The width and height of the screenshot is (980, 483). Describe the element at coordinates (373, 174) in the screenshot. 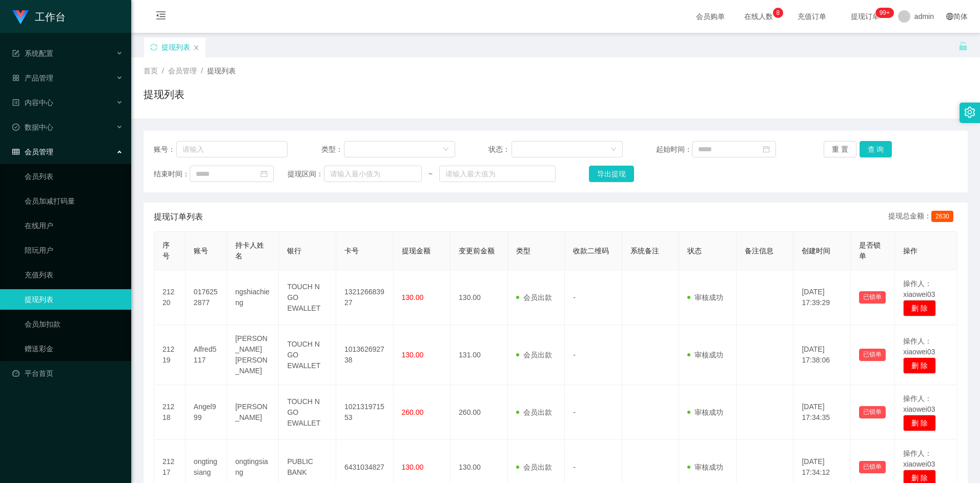

I see `input: 请输入最小值为` at that location.